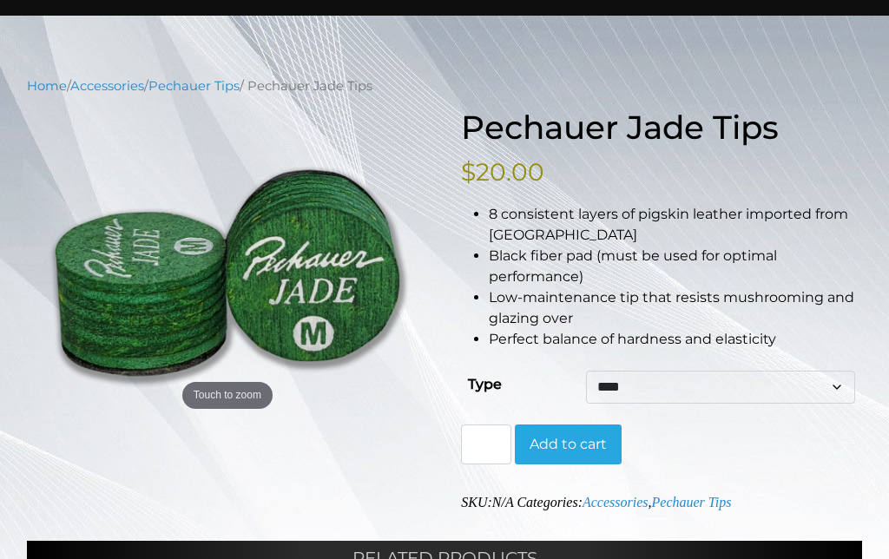 This screenshot has height=559, width=889. I want to click on input: Product quantity, so click(486, 445).